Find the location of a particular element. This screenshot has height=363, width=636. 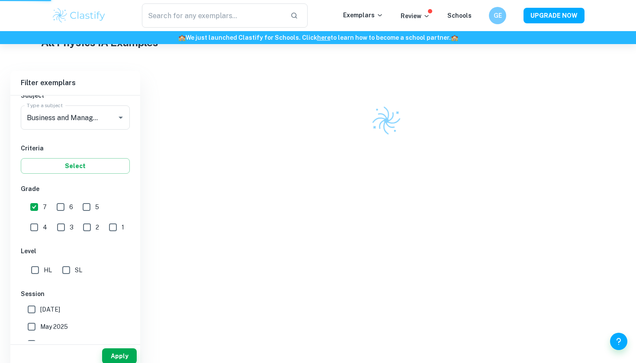

h6: We just launched Clastify for Schools. Click to learn how to become a school partner. is located at coordinates (318, 38).